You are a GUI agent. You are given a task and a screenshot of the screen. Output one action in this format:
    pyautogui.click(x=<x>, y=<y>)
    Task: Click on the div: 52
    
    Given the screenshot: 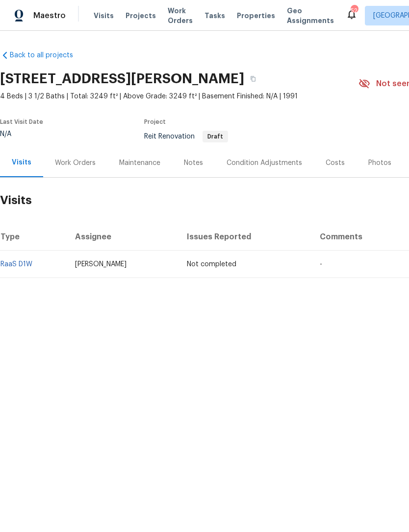 What is the action you would take?
    pyautogui.click(x=354, y=11)
    